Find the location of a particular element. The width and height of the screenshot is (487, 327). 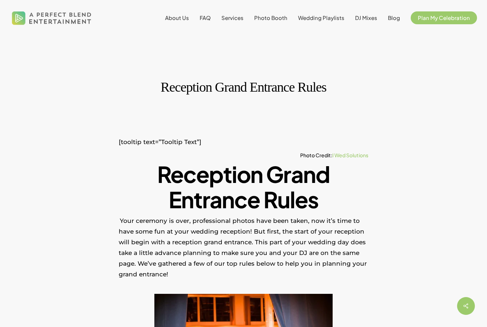

h1: Reception Grand Entrance Rules is located at coordinates (244, 87).